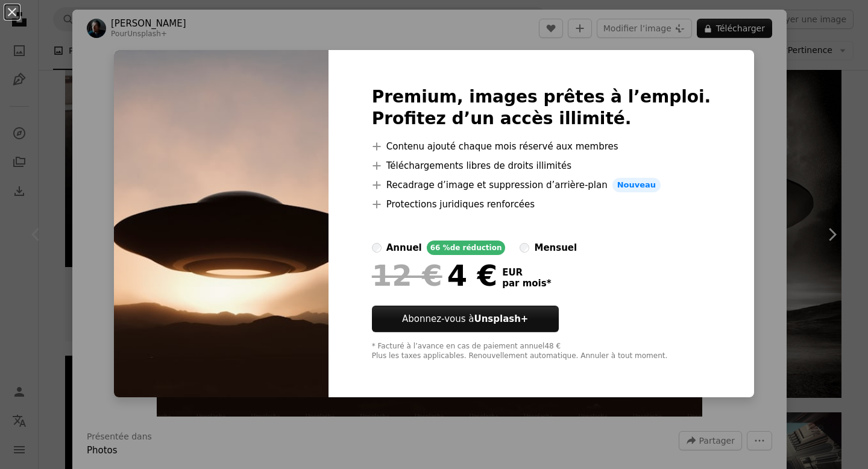 The image size is (868, 469). Describe the element at coordinates (526, 273) in the screenshot. I see `span: EUR` at that location.